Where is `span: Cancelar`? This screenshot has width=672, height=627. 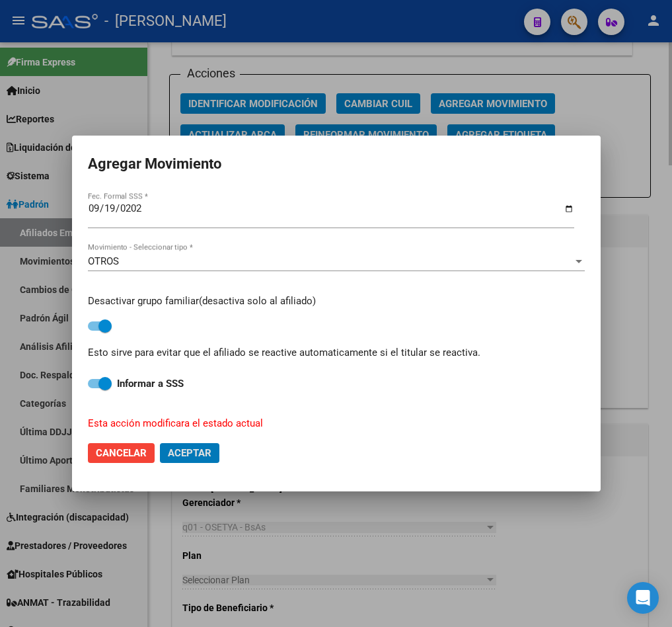
span: Cancelar is located at coordinates (121, 453).